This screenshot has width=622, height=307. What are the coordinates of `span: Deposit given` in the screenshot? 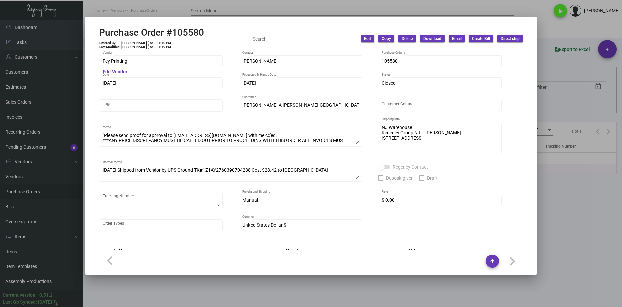 It's located at (400, 178).